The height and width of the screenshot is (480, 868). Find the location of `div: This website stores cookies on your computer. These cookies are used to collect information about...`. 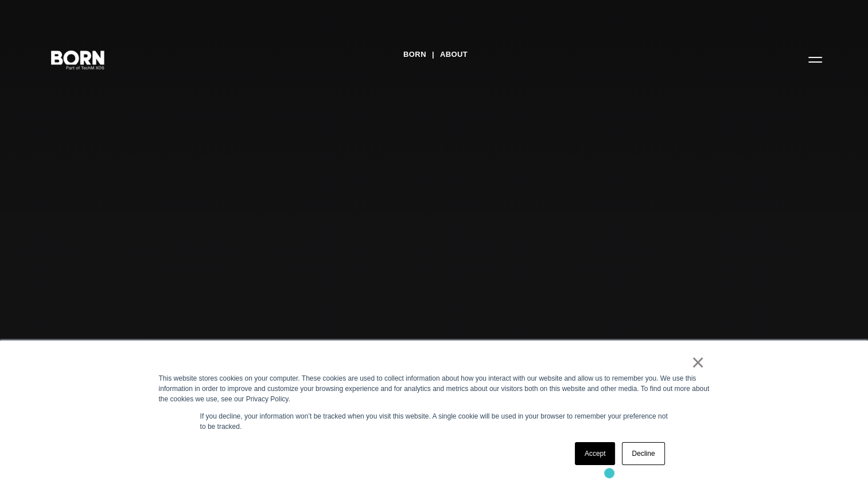

div: This website stores cookies on your computer. These cookies are used to collect information about... is located at coordinates (434, 389).